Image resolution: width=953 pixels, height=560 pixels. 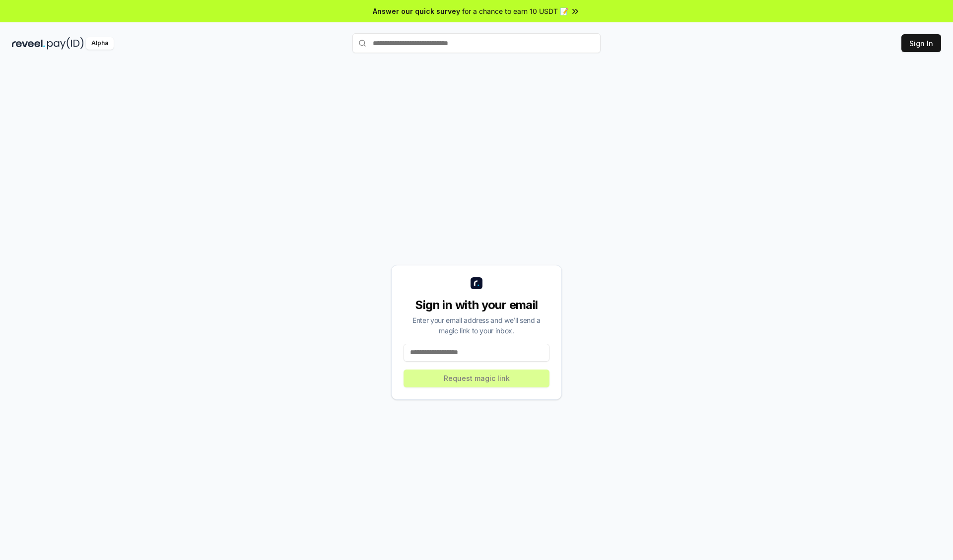 What do you see at coordinates (921, 43) in the screenshot?
I see `button: Sign In` at bounding box center [921, 43].